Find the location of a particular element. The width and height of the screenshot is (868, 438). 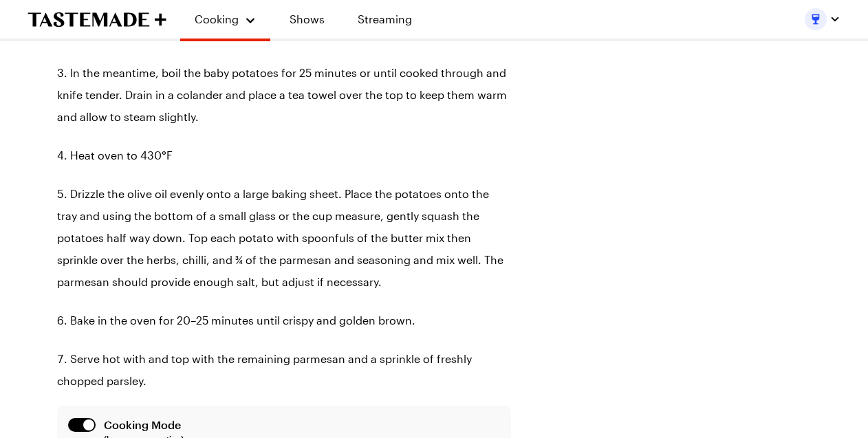

button: Profile picture is located at coordinates (822, 19).